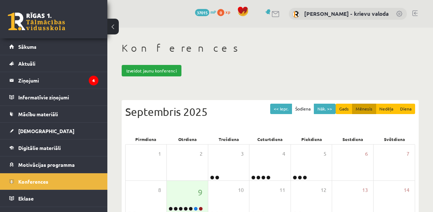 This screenshot has height=212, width=433. I want to click on a: Konferences, so click(54, 181).